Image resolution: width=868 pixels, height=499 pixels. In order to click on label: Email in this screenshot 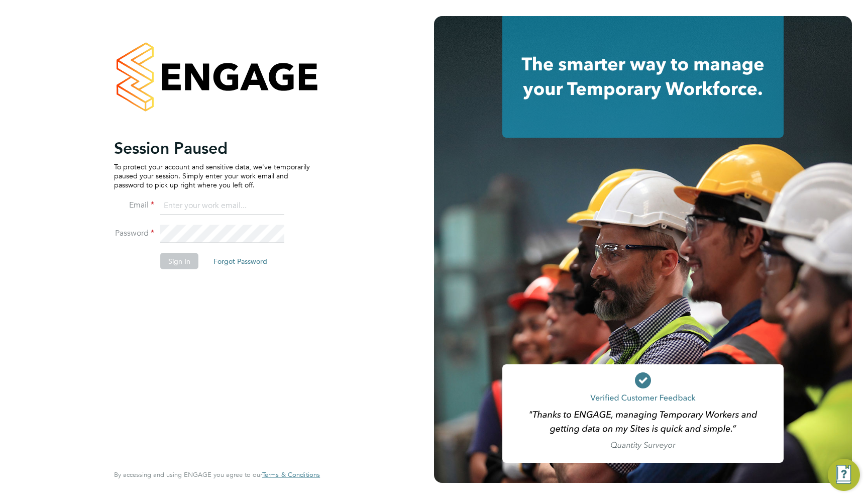, I will do `click(134, 205)`.